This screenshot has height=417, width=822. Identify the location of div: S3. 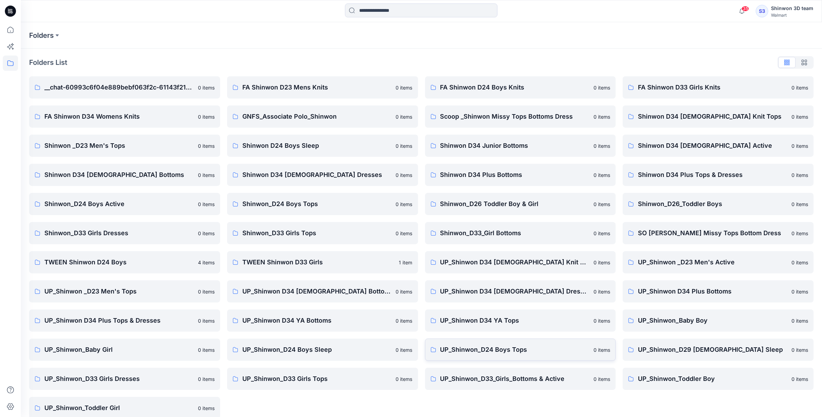
(762, 11).